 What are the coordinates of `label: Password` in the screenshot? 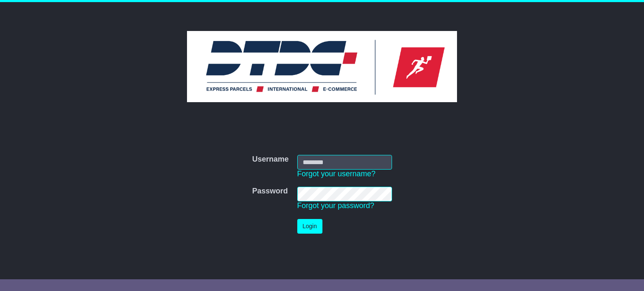 It's located at (270, 191).